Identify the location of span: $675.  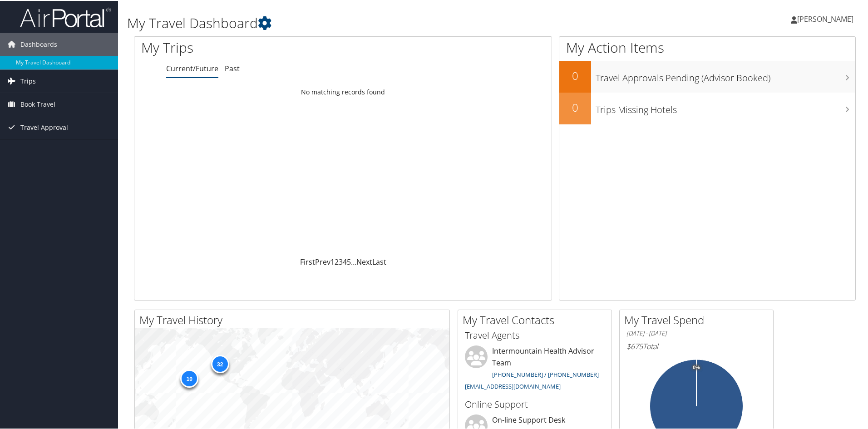
(635, 346).